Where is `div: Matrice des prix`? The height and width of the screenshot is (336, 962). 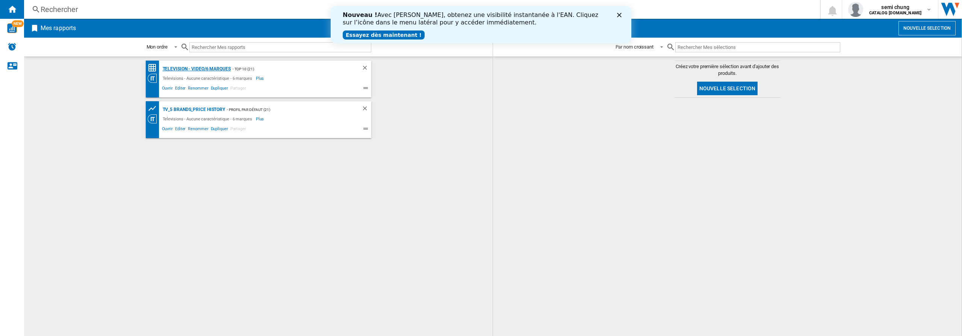 div: Matrice des prix is located at coordinates (154, 68).